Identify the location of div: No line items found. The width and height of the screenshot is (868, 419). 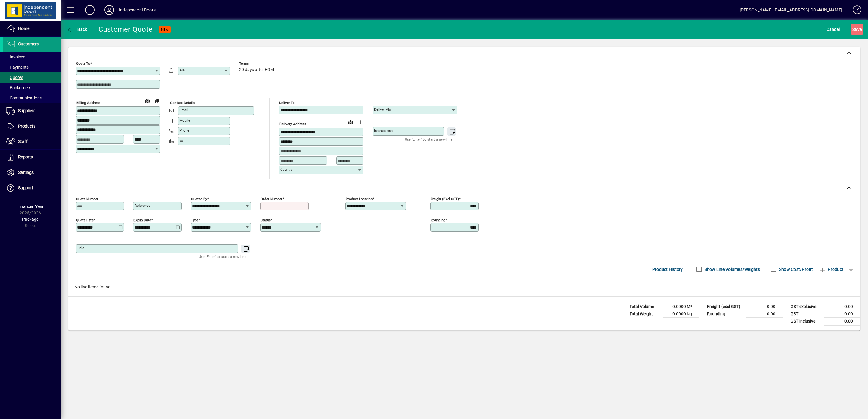
(464, 287).